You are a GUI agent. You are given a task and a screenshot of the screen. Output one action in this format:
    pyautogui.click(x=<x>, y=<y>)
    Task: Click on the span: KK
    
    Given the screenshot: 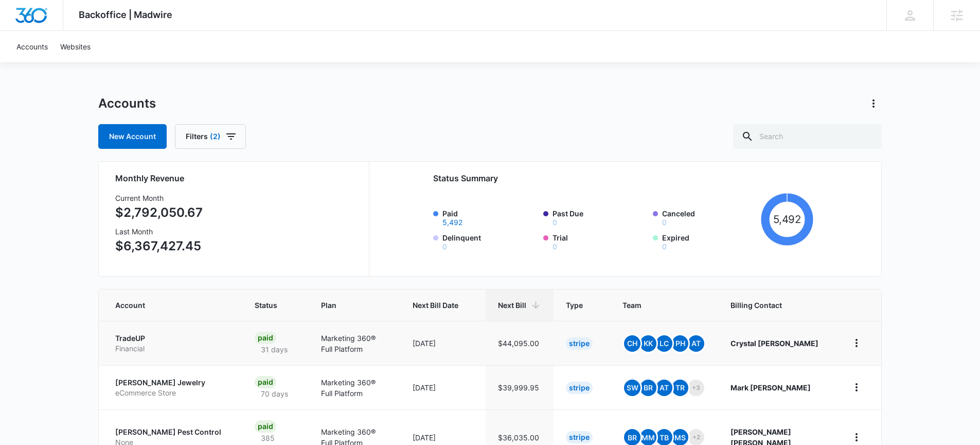 What is the action you would take?
    pyautogui.click(x=648, y=344)
    